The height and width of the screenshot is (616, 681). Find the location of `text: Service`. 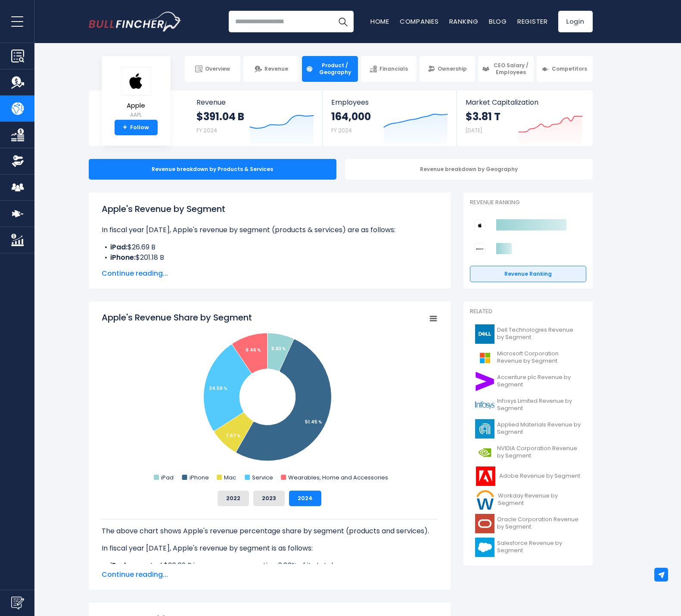

text: Service is located at coordinates (262, 477).